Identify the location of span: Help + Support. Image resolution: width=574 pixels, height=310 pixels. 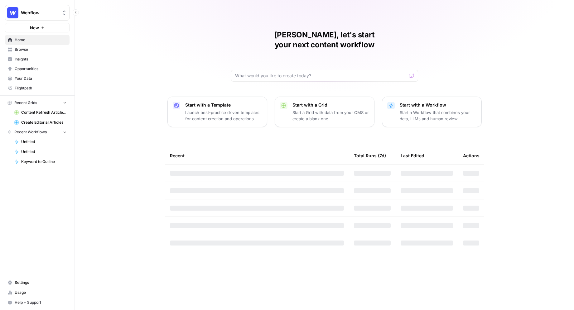
(41, 303).